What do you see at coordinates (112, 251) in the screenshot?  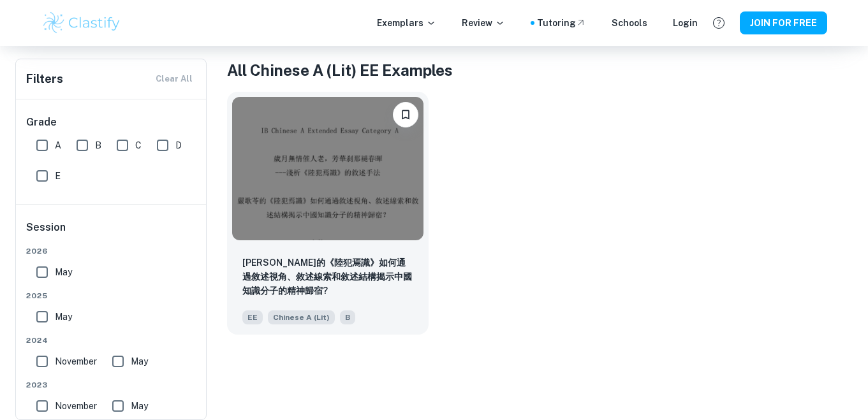 I see `span: 2026` at bounding box center [112, 251].